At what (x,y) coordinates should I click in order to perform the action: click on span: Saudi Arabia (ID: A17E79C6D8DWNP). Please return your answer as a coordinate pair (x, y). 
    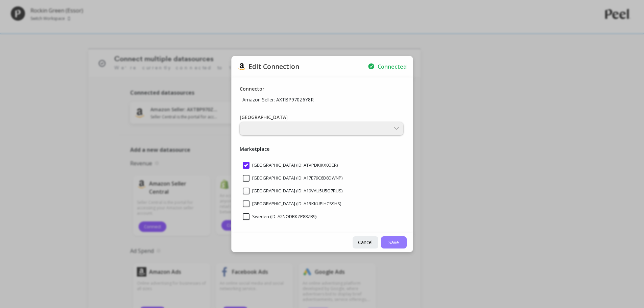
    Looking at the image, I should click on (292, 178).